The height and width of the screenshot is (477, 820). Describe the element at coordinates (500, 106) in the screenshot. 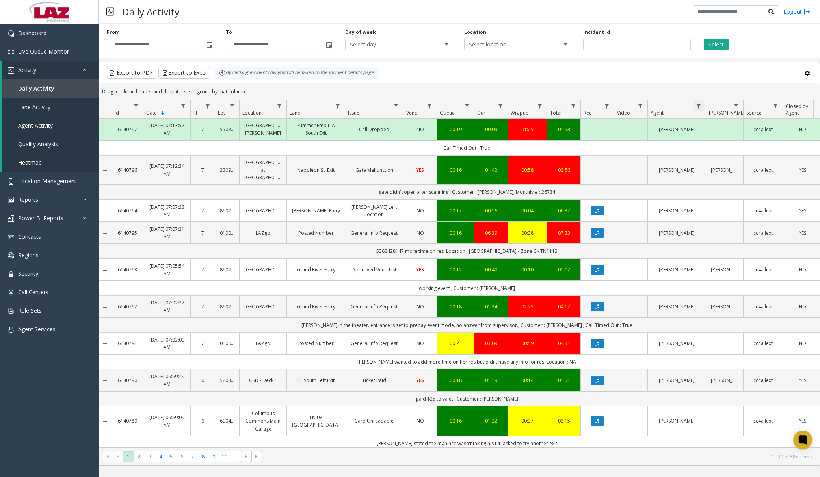

I see `a: Dur Filter Menu` at that location.